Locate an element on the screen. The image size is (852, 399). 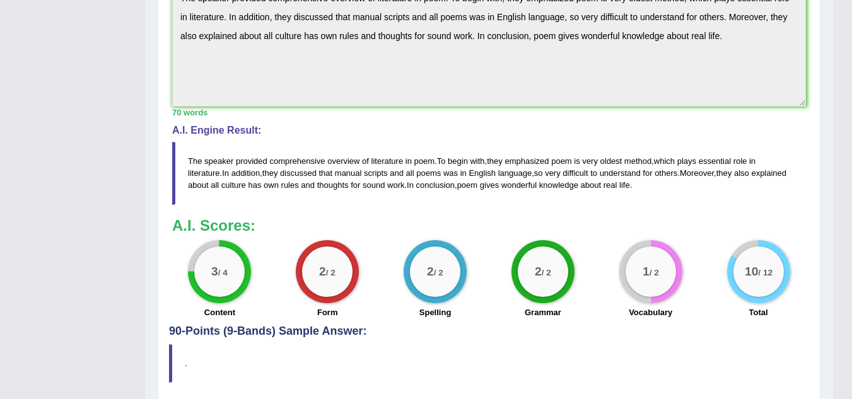
span: culture is located at coordinates (233, 185).